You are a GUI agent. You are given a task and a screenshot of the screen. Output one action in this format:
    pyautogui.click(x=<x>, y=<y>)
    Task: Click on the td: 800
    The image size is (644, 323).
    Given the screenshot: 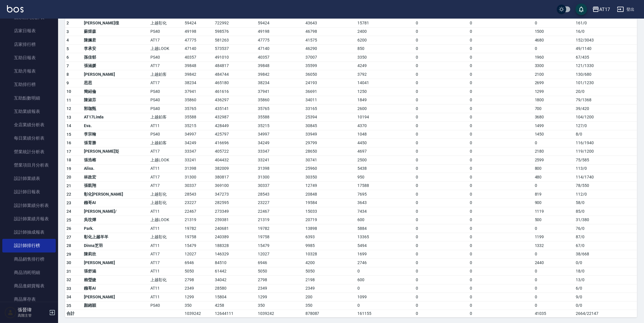 What is the action you would take?
    pyautogui.click(x=554, y=169)
    